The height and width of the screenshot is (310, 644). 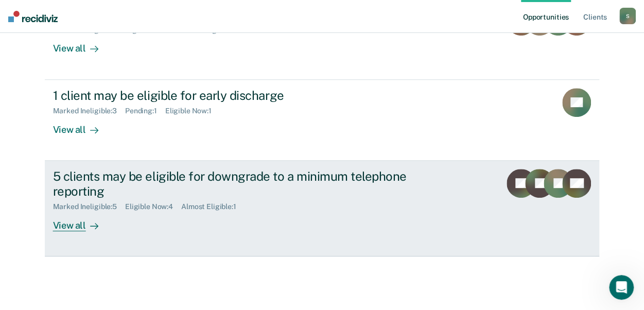 I want to click on button: S, so click(x=628, y=16).